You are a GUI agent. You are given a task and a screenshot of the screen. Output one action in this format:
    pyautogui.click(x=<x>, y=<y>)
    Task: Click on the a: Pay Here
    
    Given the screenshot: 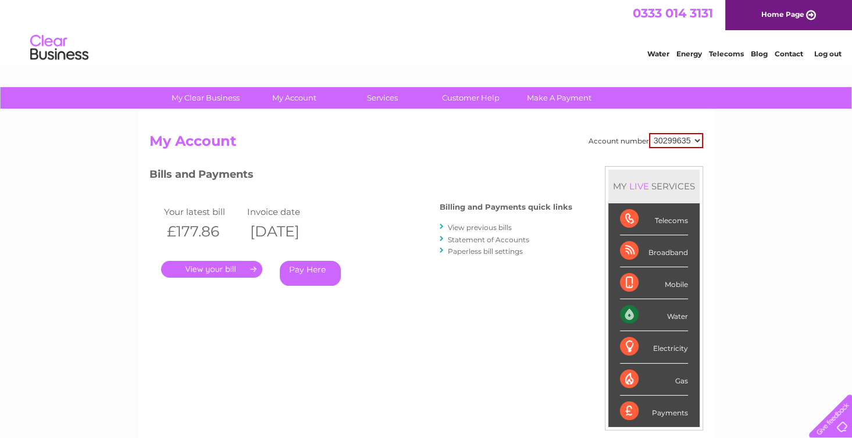 What is the action you would take?
    pyautogui.click(x=310, y=273)
    